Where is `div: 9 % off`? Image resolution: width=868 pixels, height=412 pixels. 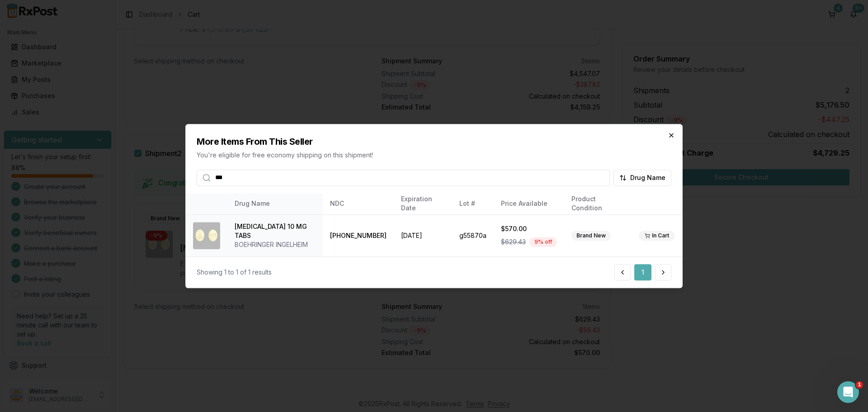
div: 9 % off is located at coordinates (543, 242).